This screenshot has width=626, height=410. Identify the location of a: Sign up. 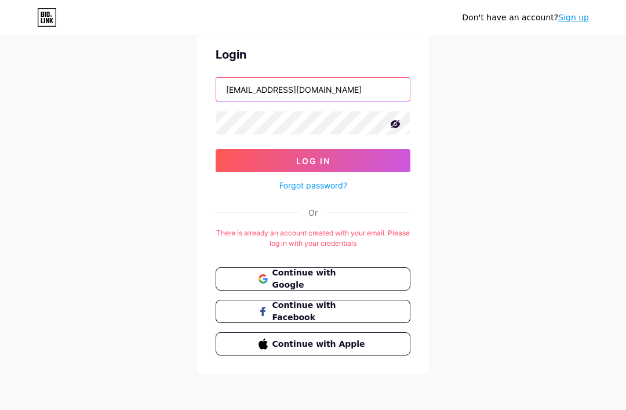
(574, 17).